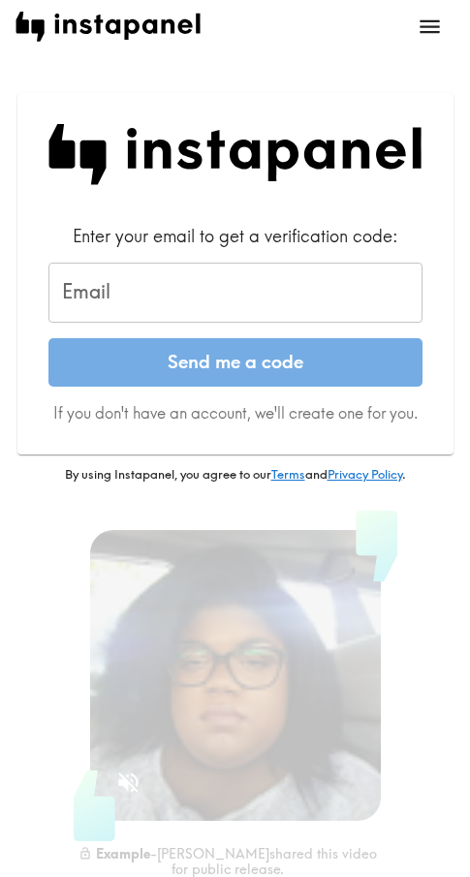  What do you see at coordinates (235, 413) in the screenshot?
I see `p: If you don't have an account, we'll create one for you.` at bounding box center [235, 413].